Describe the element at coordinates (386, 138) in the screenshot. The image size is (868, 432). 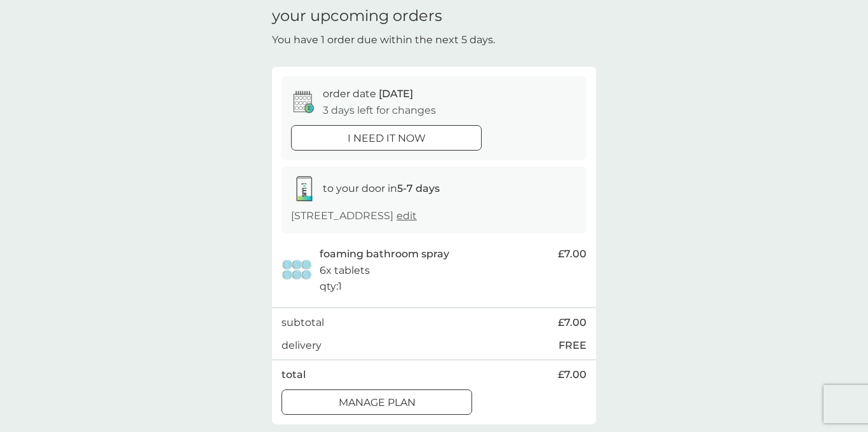
I see `button: i need it now` at that location.